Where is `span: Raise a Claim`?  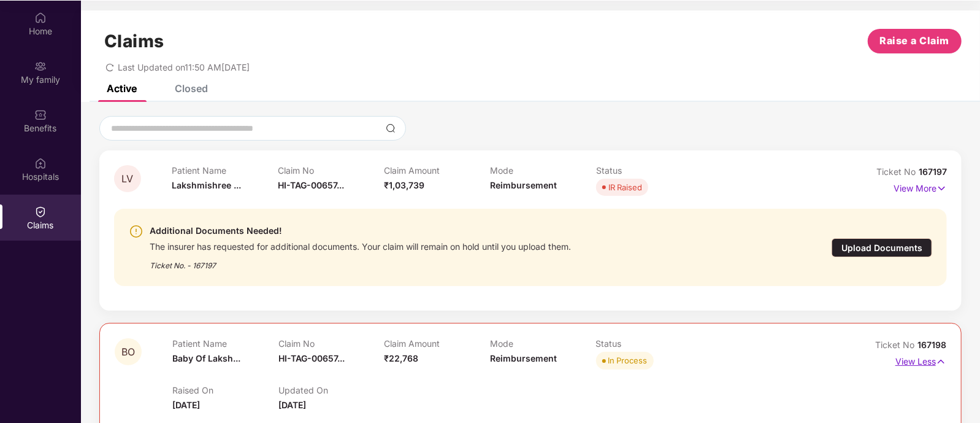 span: Raise a Claim is located at coordinates (915, 41).